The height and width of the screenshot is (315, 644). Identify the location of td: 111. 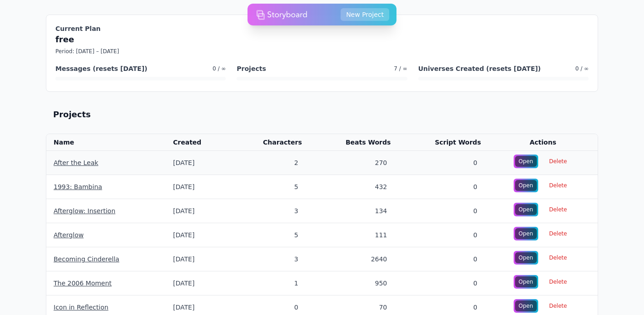
(353, 235).